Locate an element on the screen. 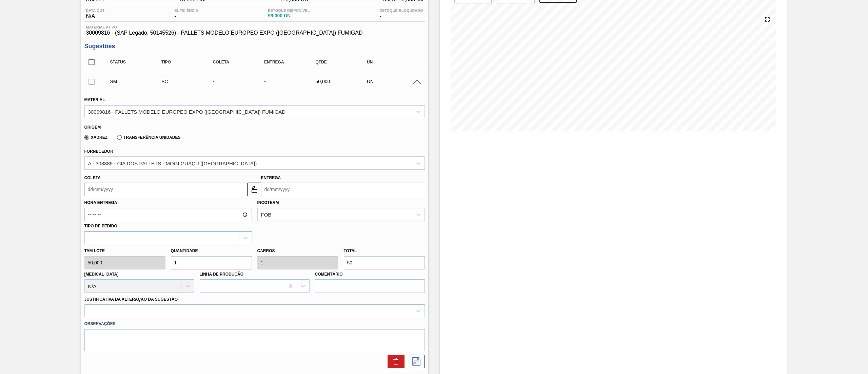 Image resolution: width=868 pixels, height=374 pixels. div: FOB is located at coordinates (267, 214).